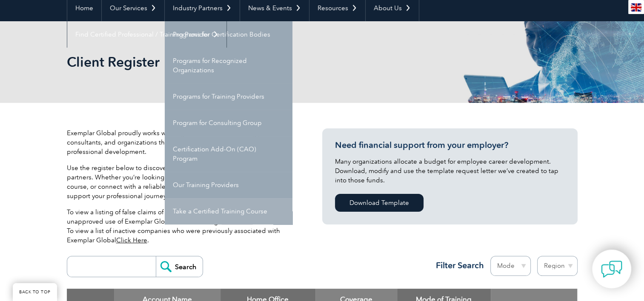 The height and width of the screenshot is (301, 644). What do you see at coordinates (182, 226) in the screenshot?
I see `p: To view a listing of false claims of Exemplar Global training certification or unapproved use of ...` at bounding box center [182, 226].